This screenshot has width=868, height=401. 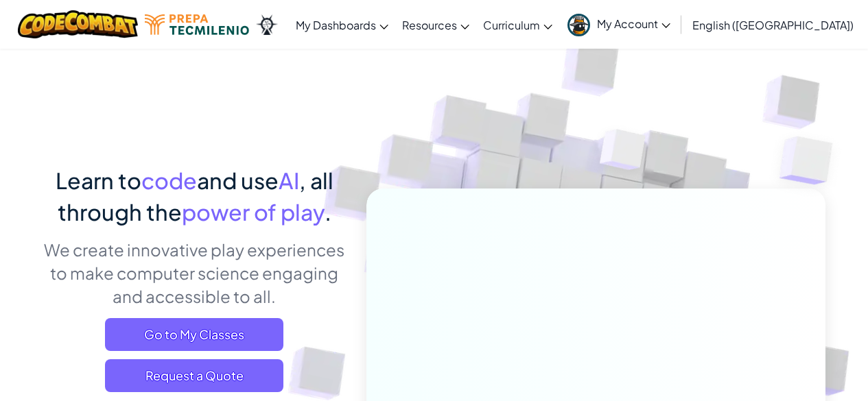 I want to click on span: and use, so click(x=237, y=181).